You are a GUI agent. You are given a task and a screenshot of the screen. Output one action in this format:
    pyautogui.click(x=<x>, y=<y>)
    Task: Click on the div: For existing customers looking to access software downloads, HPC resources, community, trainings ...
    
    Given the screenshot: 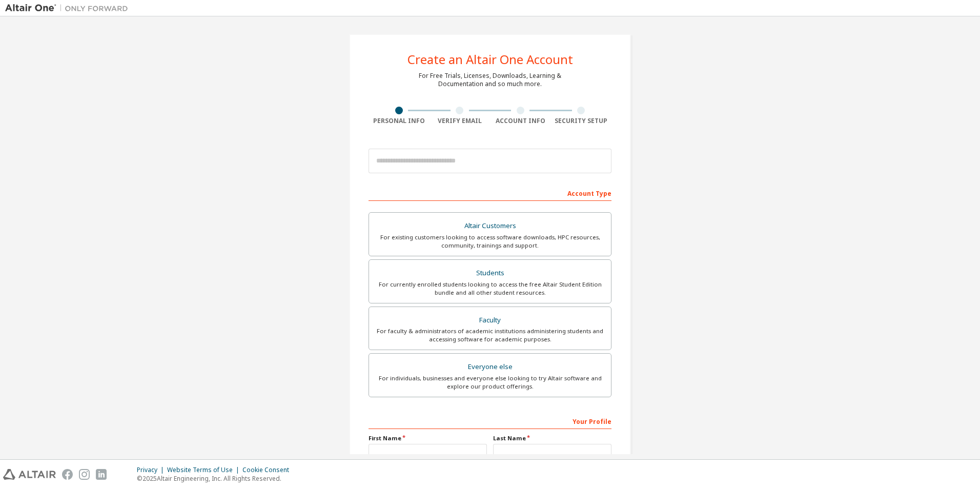 What is the action you would take?
    pyautogui.click(x=490, y=242)
    